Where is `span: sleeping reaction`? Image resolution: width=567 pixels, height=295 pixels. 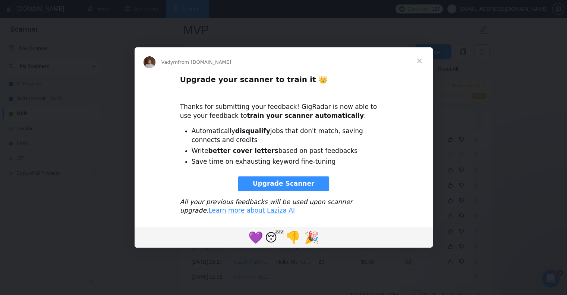
span: sleeping reaction is located at coordinates (275, 237).